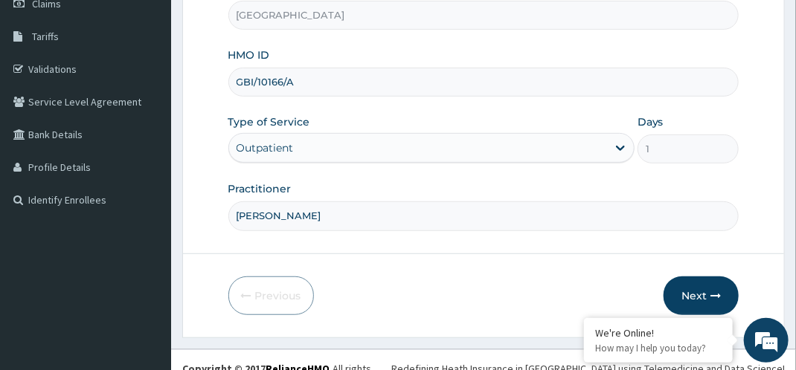  I want to click on span: We're online!, so click(146, 173).